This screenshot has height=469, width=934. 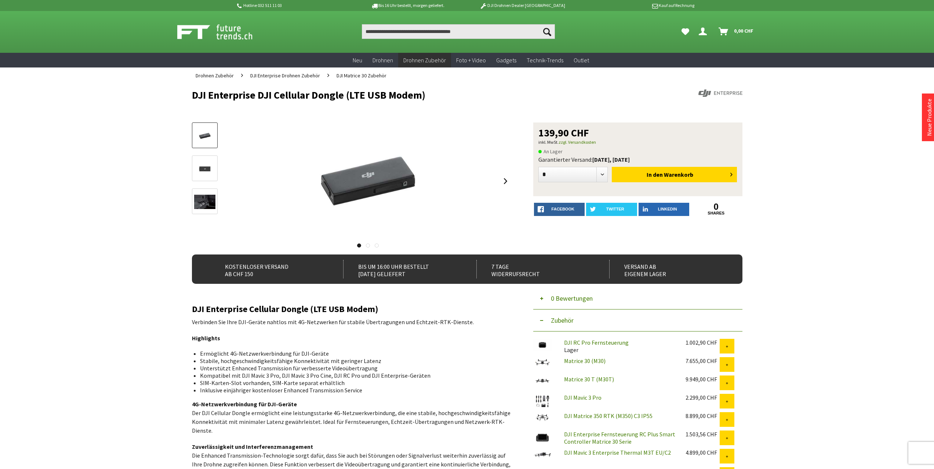 What do you see at coordinates (506, 60) in the screenshot?
I see `a: Gadgets` at bounding box center [506, 60].